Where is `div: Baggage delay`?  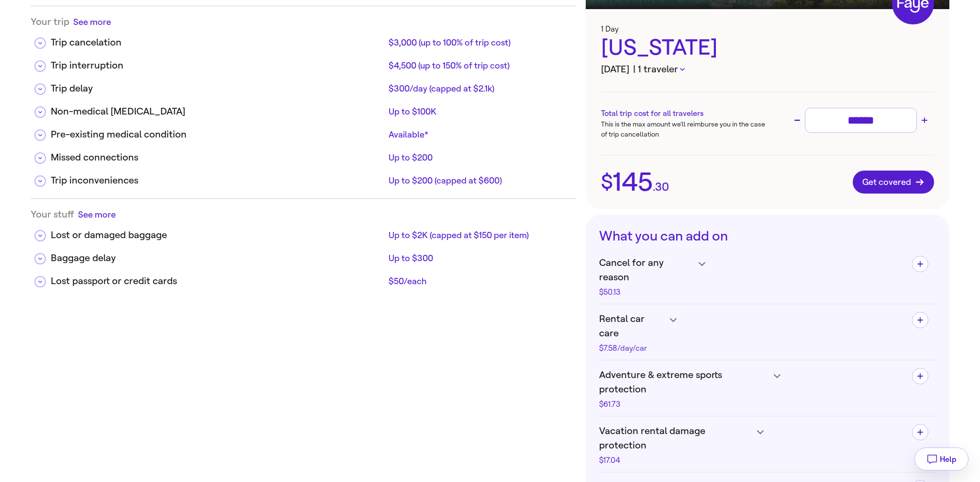
div: Baggage delay is located at coordinates (218, 258).